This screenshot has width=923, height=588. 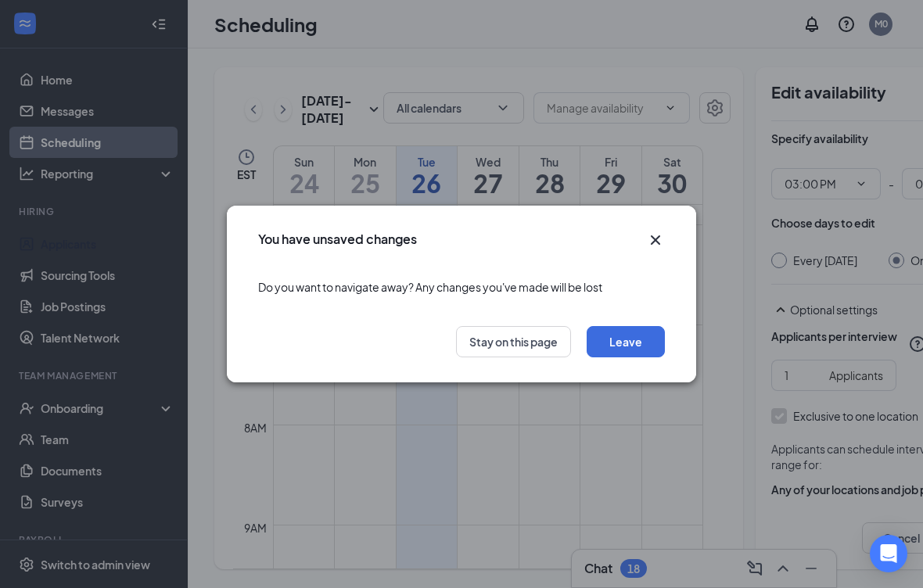 What do you see at coordinates (461, 287) in the screenshot?
I see `div: Do you want to navigate away? Any changes you've made will be lost` at bounding box center [461, 287].